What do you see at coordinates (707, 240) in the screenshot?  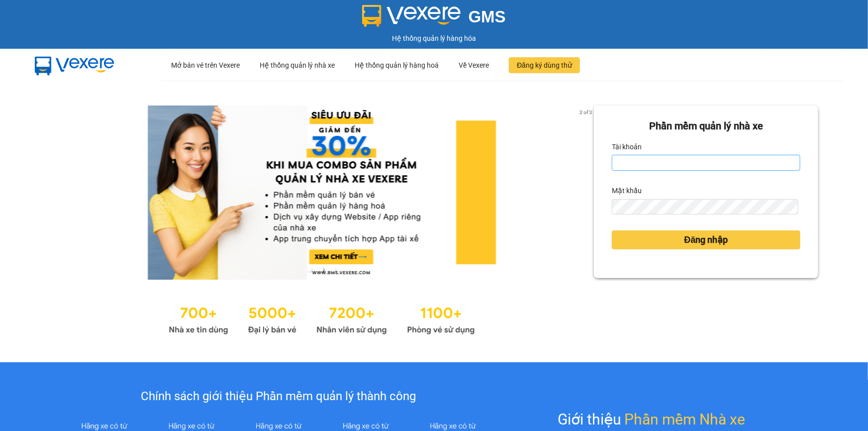 I see `span: Đăng nhập` at bounding box center [707, 240].